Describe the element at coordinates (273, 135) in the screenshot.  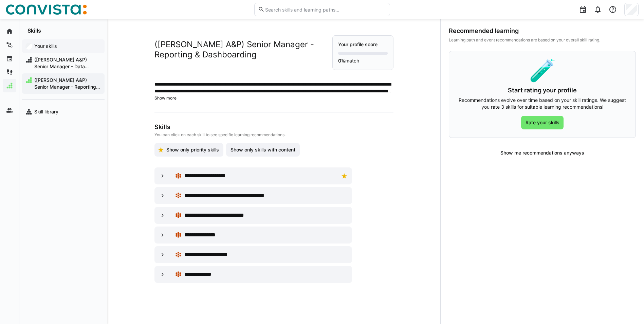
I see `p: You can click on each skill to see specific learning recommendations.` at that location.